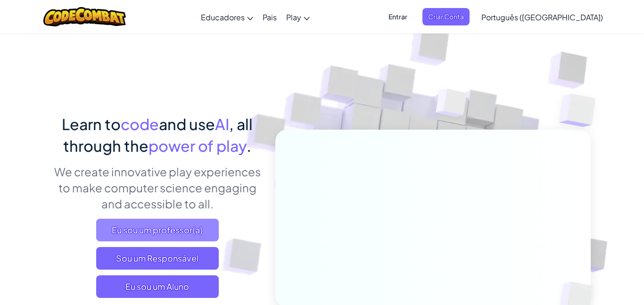  Describe the element at coordinates (397, 16) in the screenshot. I see `button: Entrar` at that location.